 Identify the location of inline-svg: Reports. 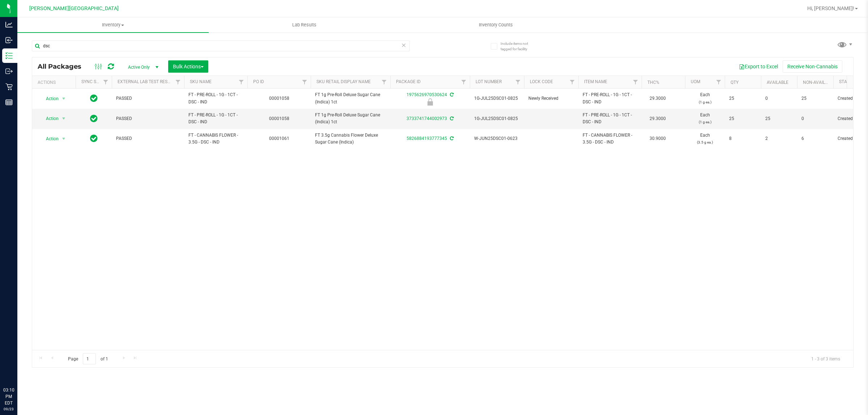
(9, 102).